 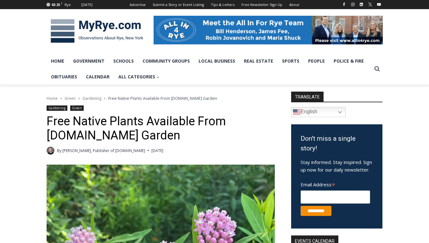 What do you see at coordinates (89, 61) in the screenshot?
I see `a: Government` at bounding box center [89, 61].